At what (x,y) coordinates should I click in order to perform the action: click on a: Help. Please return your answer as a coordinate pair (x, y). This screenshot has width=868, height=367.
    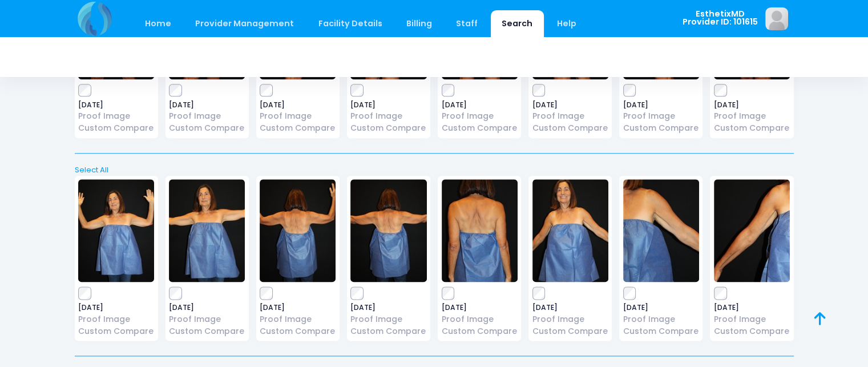
    Looking at the image, I should click on (566, 24).